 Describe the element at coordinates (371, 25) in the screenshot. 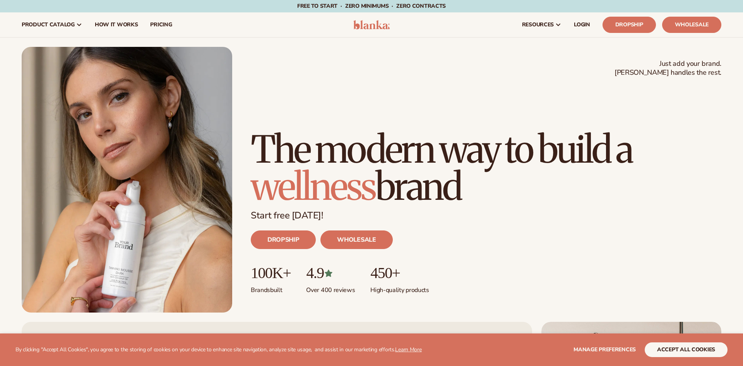

I see `a: logo` at that location.